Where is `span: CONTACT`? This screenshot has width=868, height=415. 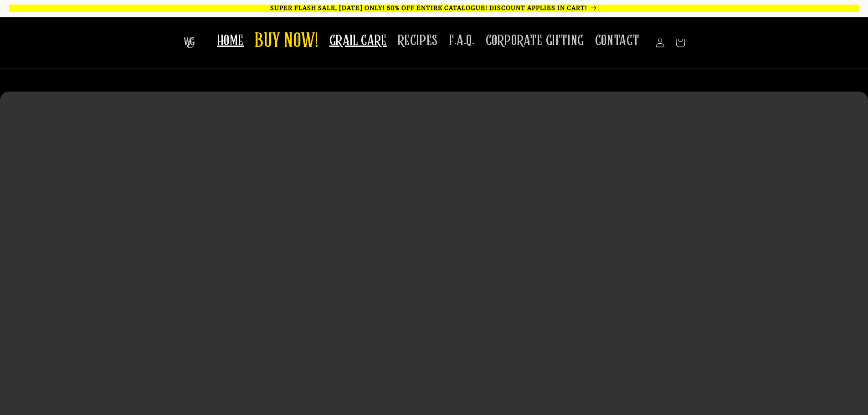 span: CONTACT is located at coordinates (617, 41).